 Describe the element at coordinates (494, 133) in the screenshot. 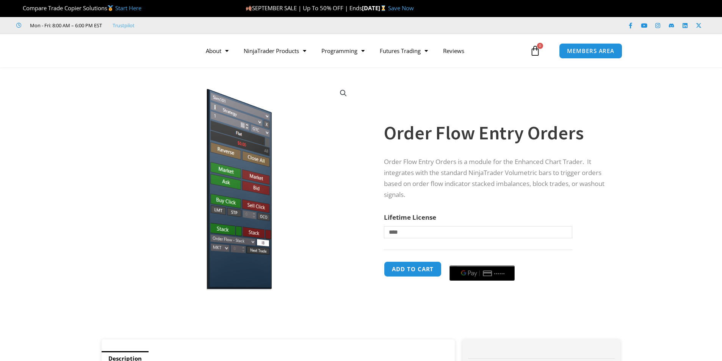

I see `h1: Order Flow Entry Orders` at that location.